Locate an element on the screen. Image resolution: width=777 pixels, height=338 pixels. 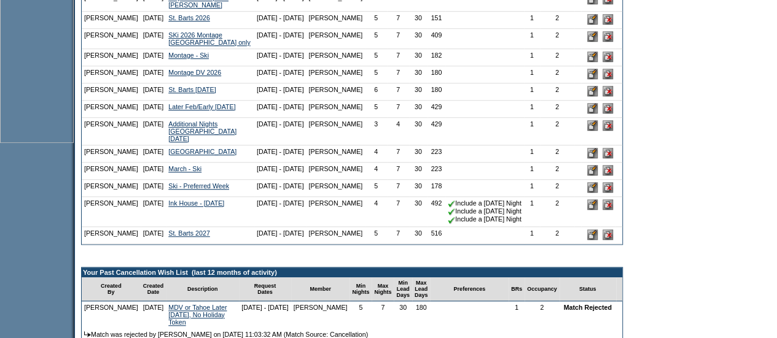
td: 151 is located at coordinates (437, 20).